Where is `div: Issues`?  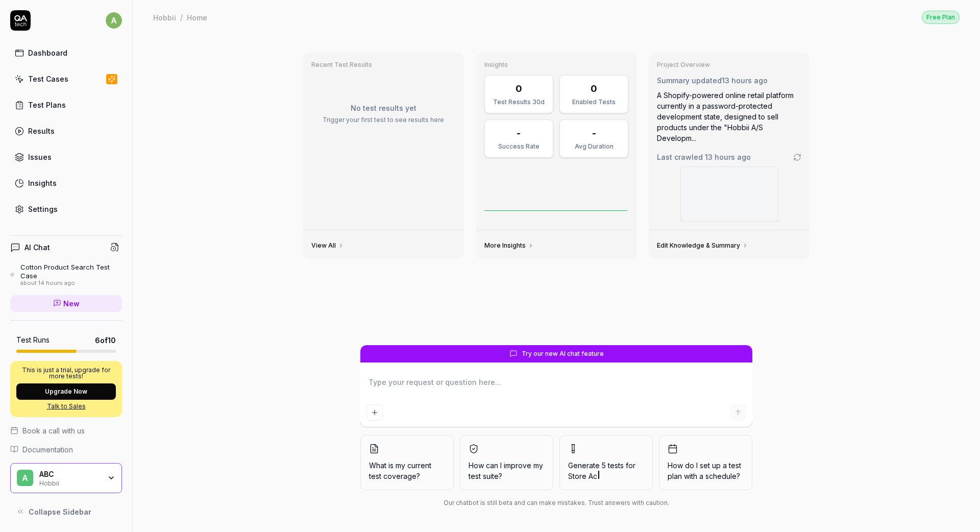
div: Issues is located at coordinates (40, 157).